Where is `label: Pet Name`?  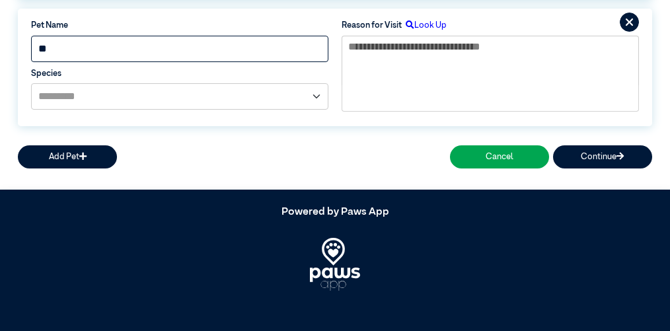 label: Pet Name is located at coordinates (180, 25).